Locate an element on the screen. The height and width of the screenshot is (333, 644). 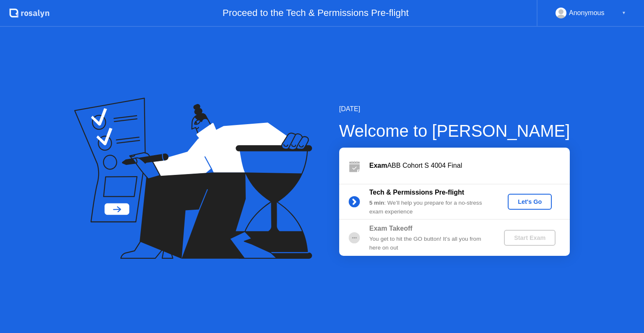
div: ABB Cohort S 4004 Final is located at coordinates (469, 166).